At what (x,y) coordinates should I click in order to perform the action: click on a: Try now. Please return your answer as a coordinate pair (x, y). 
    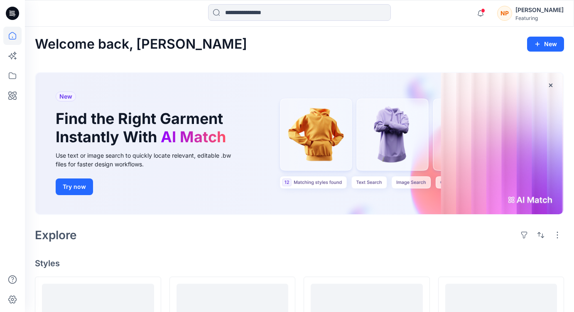
    Looking at the image, I should click on (74, 187).